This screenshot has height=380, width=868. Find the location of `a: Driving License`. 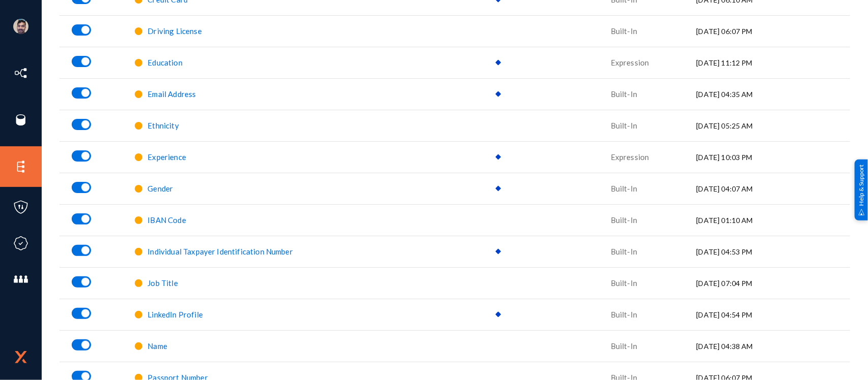

a: Driving License is located at coordinates (174, 31).